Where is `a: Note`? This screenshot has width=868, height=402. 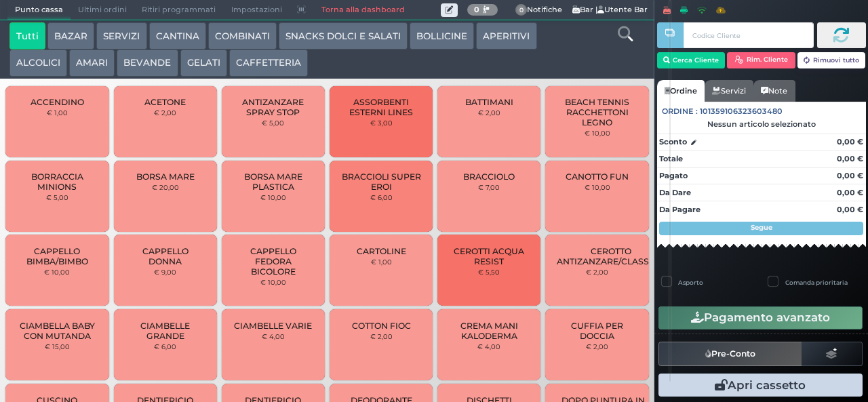
a: Note is located at coordinates (774, 91).